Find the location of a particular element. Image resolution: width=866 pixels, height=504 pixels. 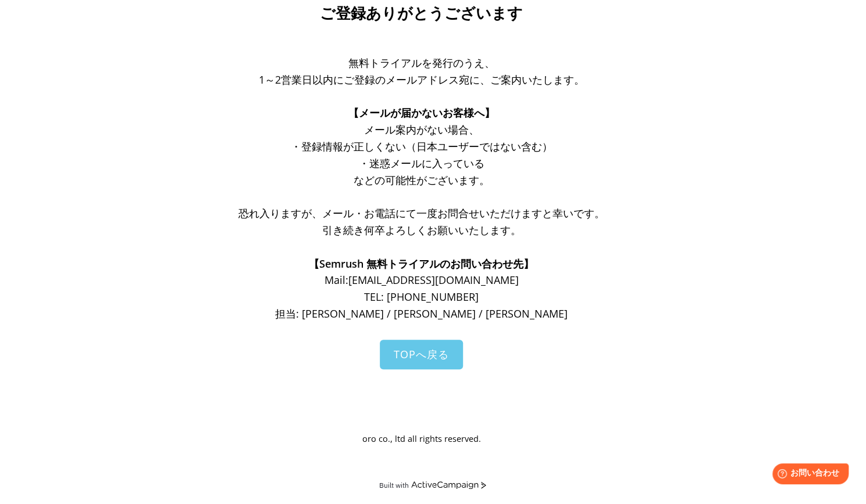

span: ・登録情報が正しくない（日本ユーザーではない含む） is located at coordinates (422, 147).